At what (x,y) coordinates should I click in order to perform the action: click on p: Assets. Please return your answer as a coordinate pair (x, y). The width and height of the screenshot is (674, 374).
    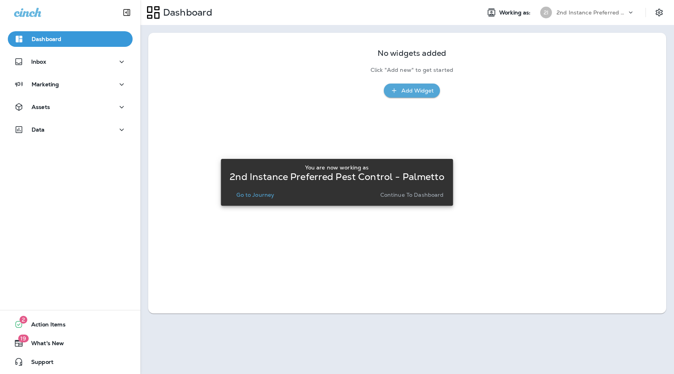
    Looking at the image, I should click on (41, 107).